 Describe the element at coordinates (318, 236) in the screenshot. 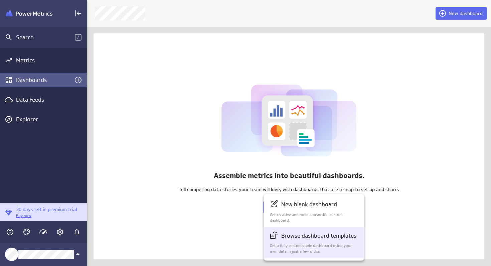

I see `p: Browse dashboard templates` at that location.